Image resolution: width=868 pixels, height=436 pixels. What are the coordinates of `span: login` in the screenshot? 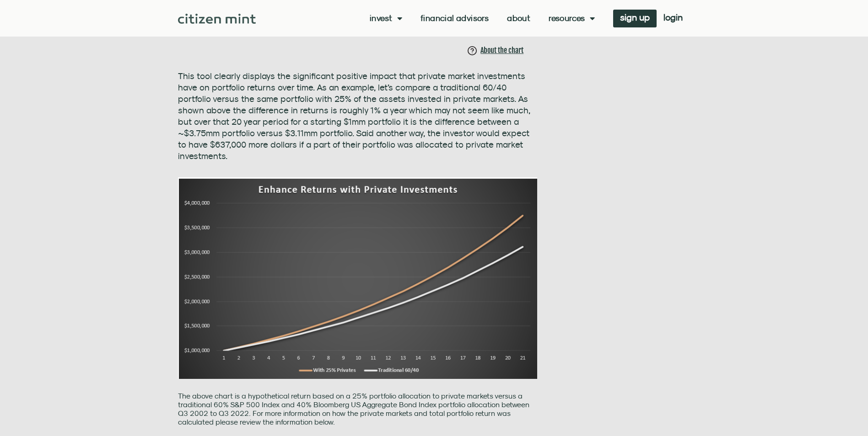 It's located at (673, 17).